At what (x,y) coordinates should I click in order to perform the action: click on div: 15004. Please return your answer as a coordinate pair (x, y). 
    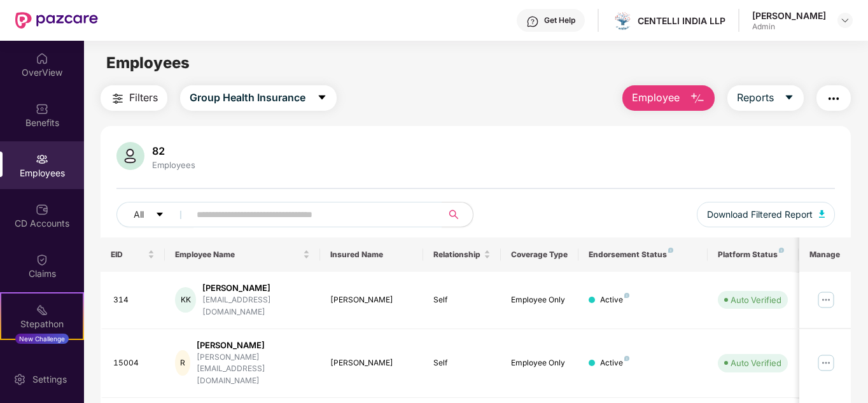
    Looking at the image, I should click on (134, 363).